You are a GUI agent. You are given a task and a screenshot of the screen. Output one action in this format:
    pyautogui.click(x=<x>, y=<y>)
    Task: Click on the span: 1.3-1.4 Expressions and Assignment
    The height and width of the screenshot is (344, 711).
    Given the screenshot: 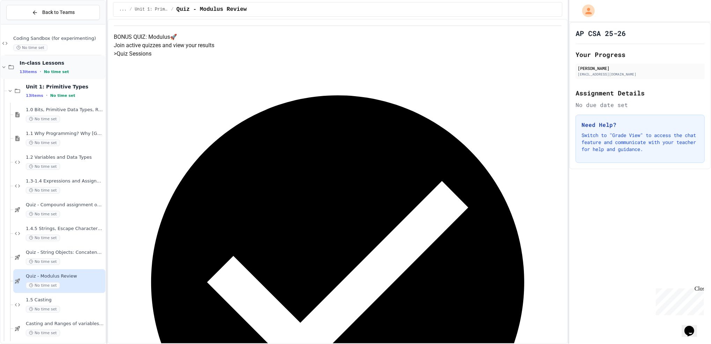 What is the action you would take?
    pyautogui.click(x=65, y=181)
    